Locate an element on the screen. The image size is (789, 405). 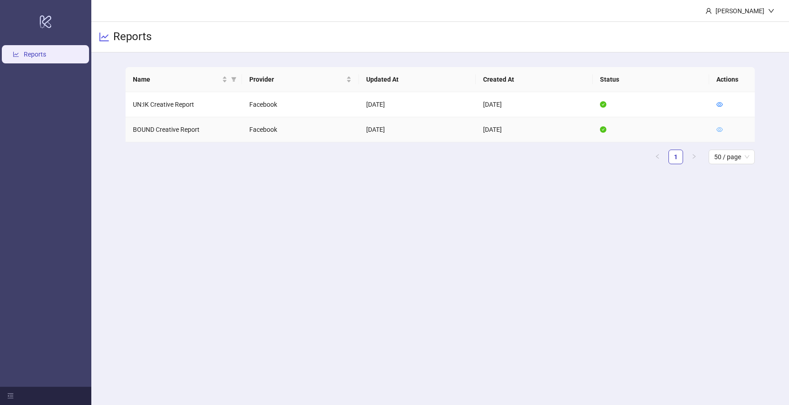
span: right is located at coordinates (694, 157).